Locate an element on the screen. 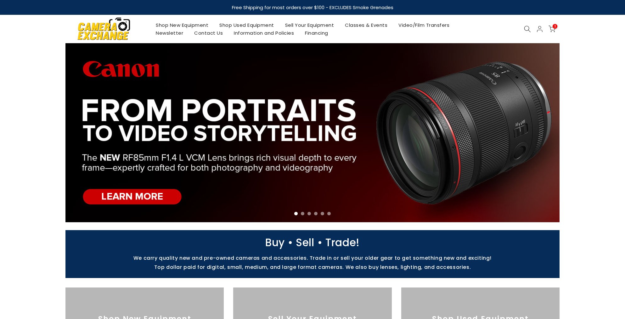 This screenshot has height=319, width=625. a: 3 is located at coordinates (552, 29).